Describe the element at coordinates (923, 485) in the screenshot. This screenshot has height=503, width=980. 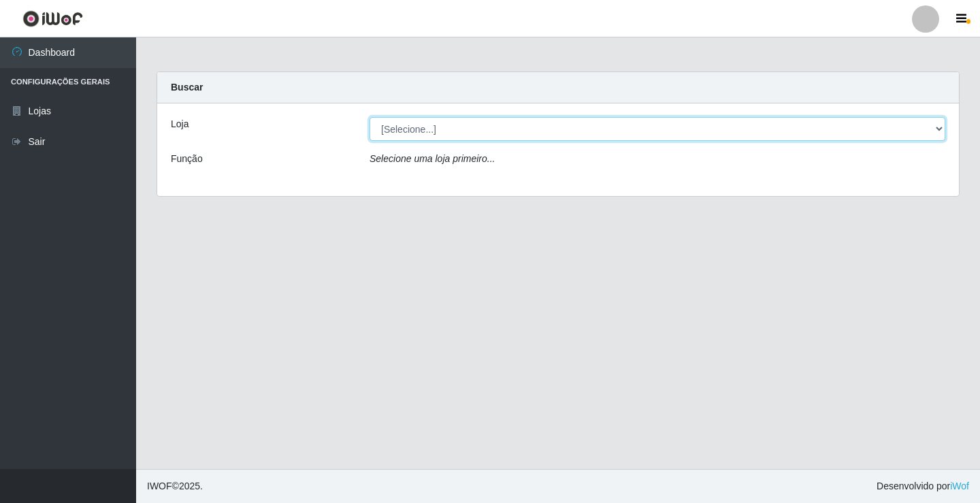
I see `span: Desenvolvido por` at that location.